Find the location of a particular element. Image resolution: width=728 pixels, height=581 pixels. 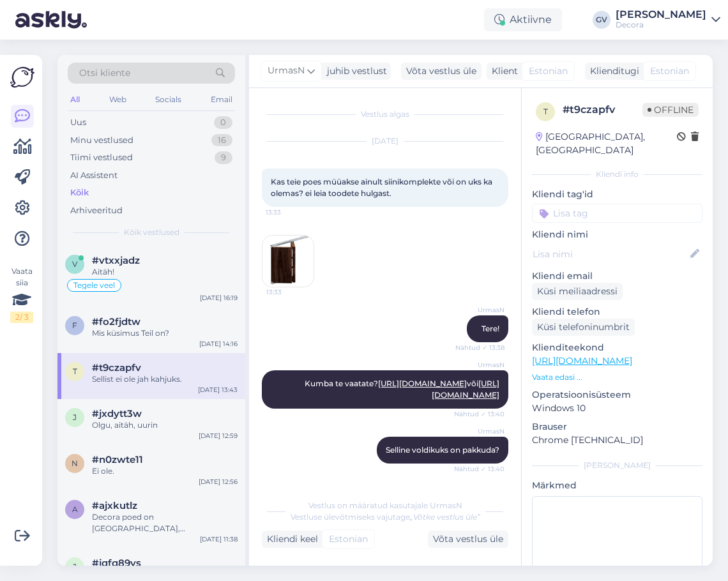

div: Vestlus algas is located at coordinates (385, 114).